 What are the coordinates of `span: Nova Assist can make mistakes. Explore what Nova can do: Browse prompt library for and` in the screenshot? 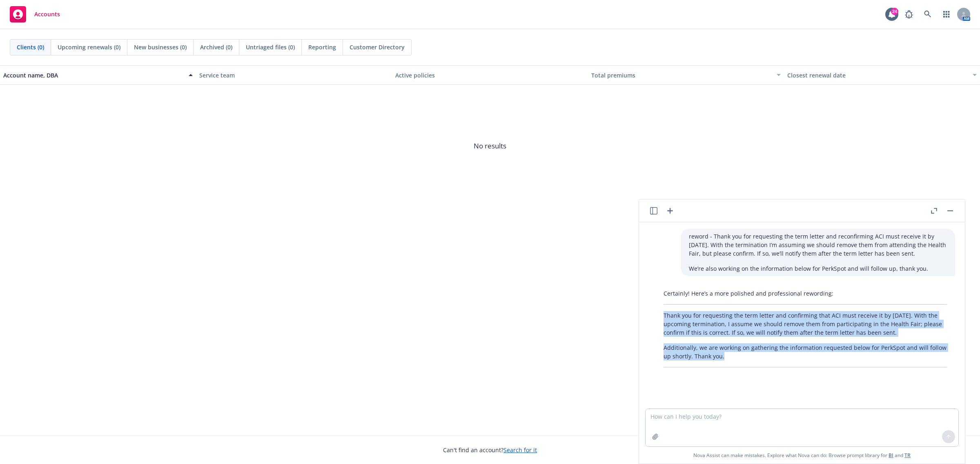 It's located at (802, 455).